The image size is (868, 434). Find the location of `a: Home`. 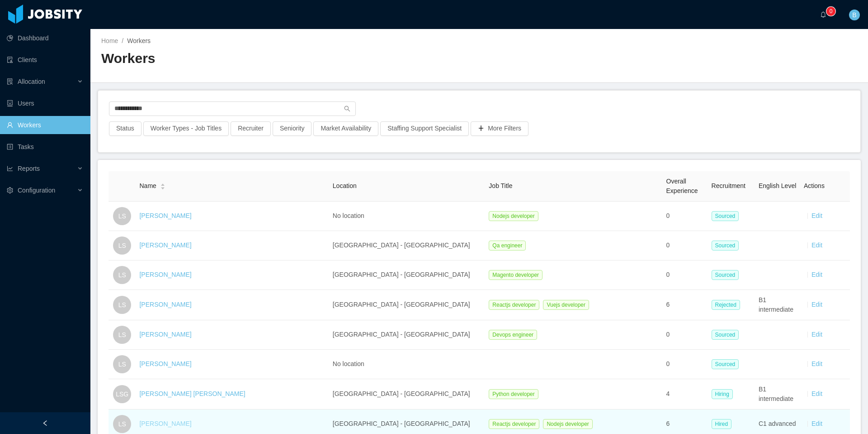

a: Home is located at coordinates (110, 41).